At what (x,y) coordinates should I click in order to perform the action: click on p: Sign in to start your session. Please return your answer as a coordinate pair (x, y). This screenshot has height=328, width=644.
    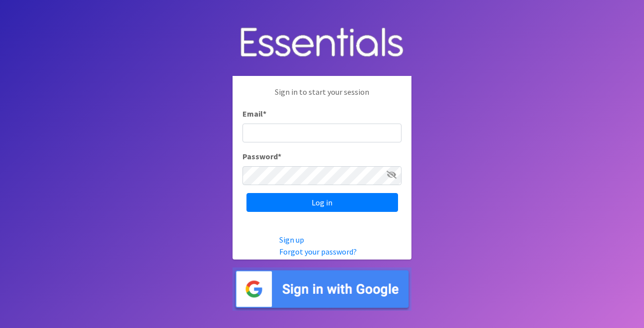
    Looking at the image, I should click on (322, 97).